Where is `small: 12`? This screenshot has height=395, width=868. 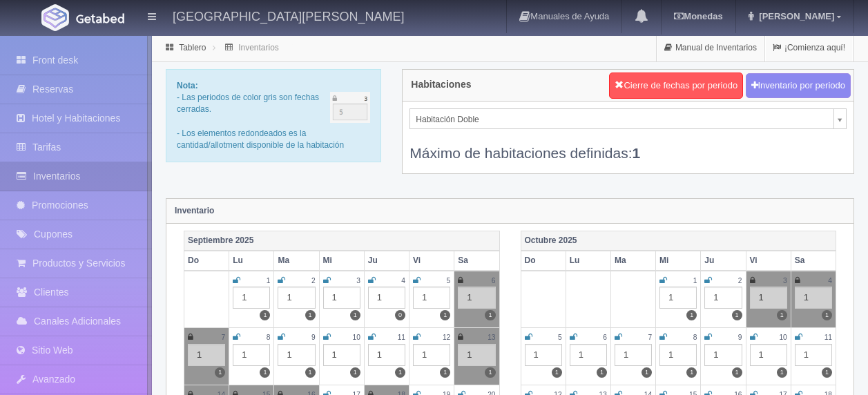
small: 12 is located at coordinates (446, 337).